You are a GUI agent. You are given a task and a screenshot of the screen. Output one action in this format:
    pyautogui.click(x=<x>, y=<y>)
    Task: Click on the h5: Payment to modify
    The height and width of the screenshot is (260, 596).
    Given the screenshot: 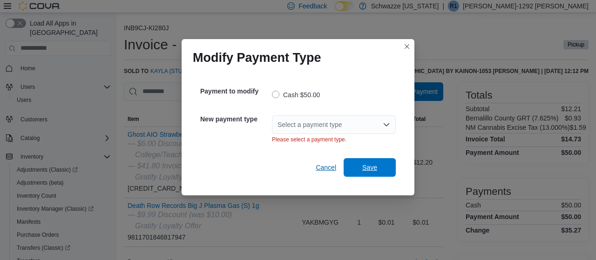 What is the action you would take?
    pyautogui.click(x=235, y=91)
    